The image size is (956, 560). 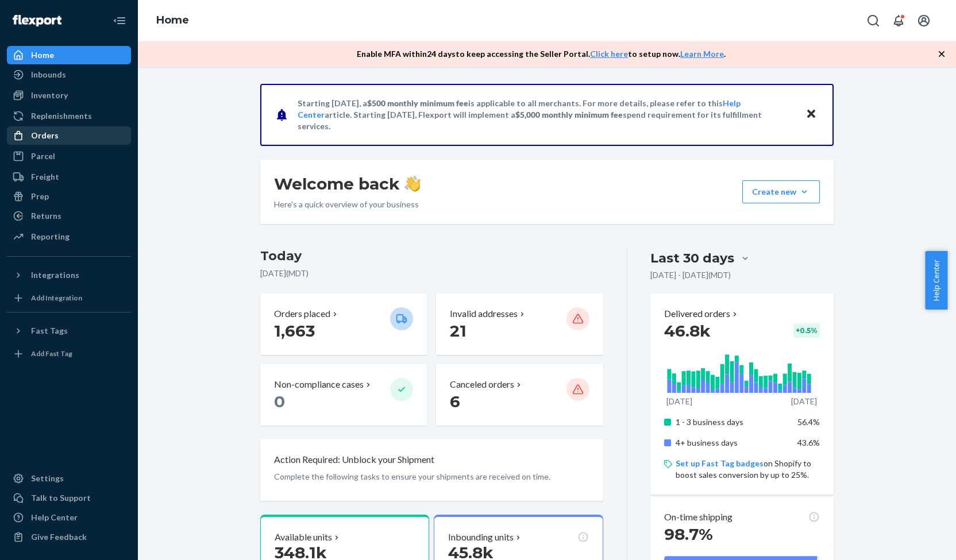 What do you see at coordinates (698, 517) in the screenshot?
I see `p: On-time shipping` at bounding box center [698, 517].